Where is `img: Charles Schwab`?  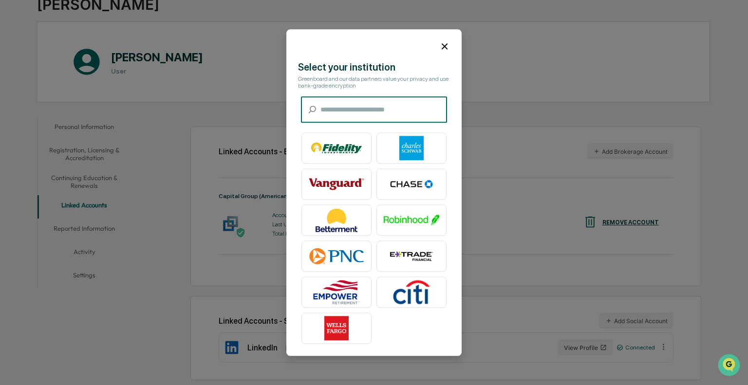
img: Charles Schwab is located at coordinates (411, 148).